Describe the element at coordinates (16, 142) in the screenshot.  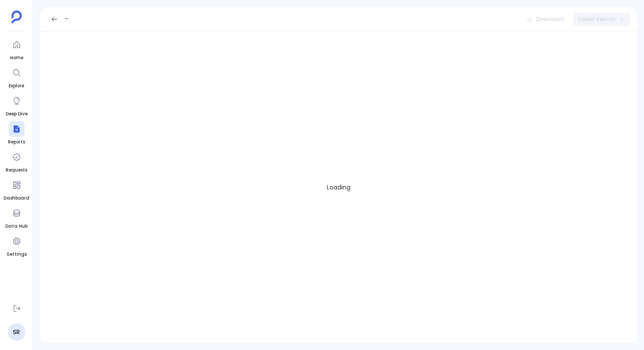
I see `span: Reports` at that location.